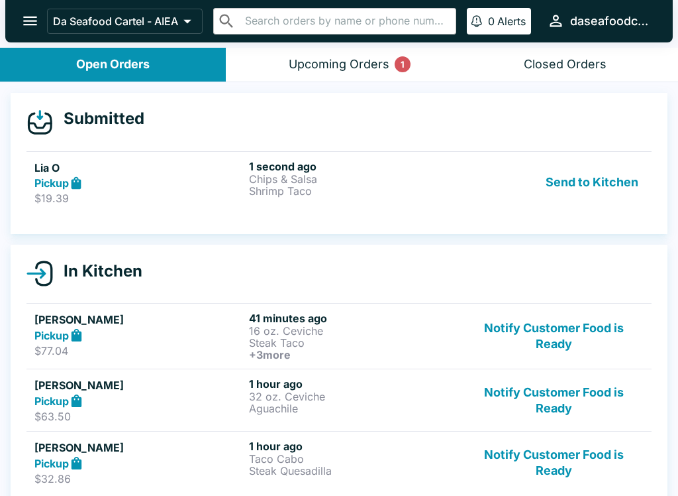  Describe the element at coordinates (354, 166) in the screenshot. I see `h6: 1 second ago` at that location.